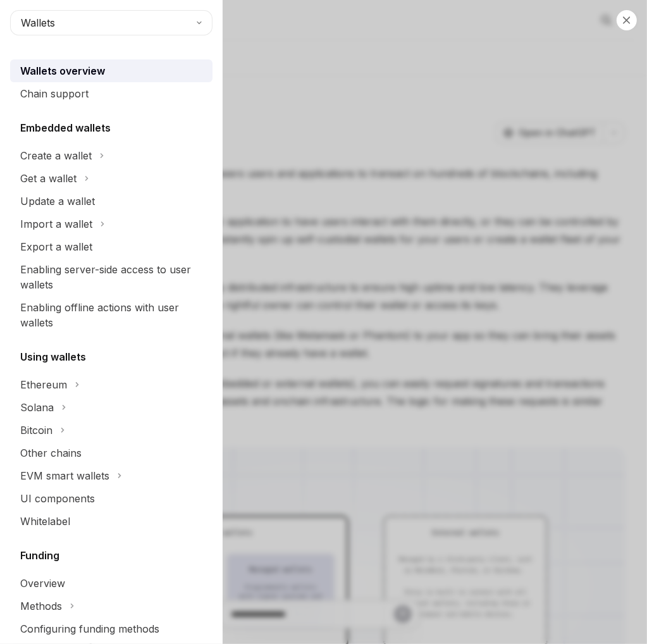 This screenshot has height=644, width=647. What do you see at coordinates (48, 178) in the screenshot?
I see `div: Get a wallet` at bounding box center [48, 178].